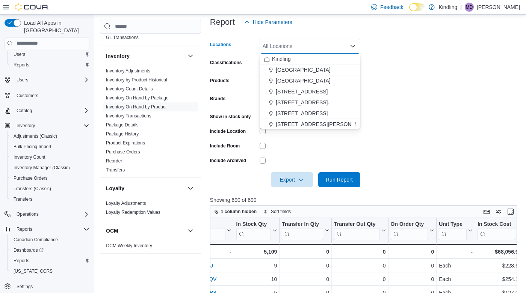  Describe the element at coordinates (281, 212) in the screenshot. I see `span: Sort fields` at that location.